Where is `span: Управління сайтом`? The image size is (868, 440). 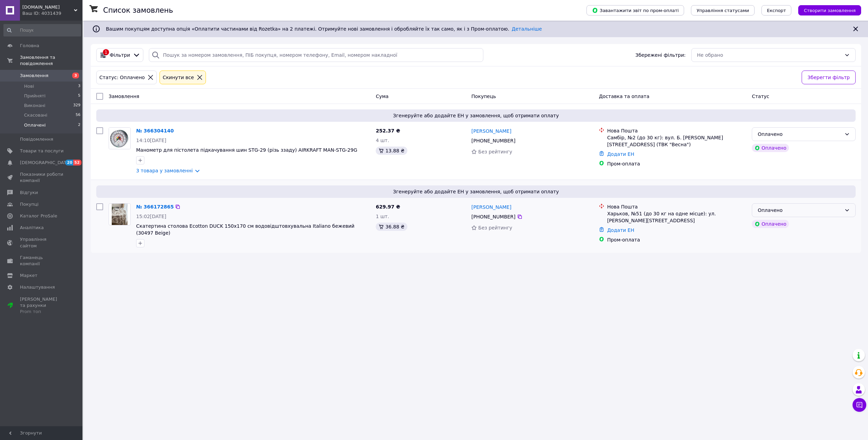 span: Управління сайтом is located at coordinates (41, 243).